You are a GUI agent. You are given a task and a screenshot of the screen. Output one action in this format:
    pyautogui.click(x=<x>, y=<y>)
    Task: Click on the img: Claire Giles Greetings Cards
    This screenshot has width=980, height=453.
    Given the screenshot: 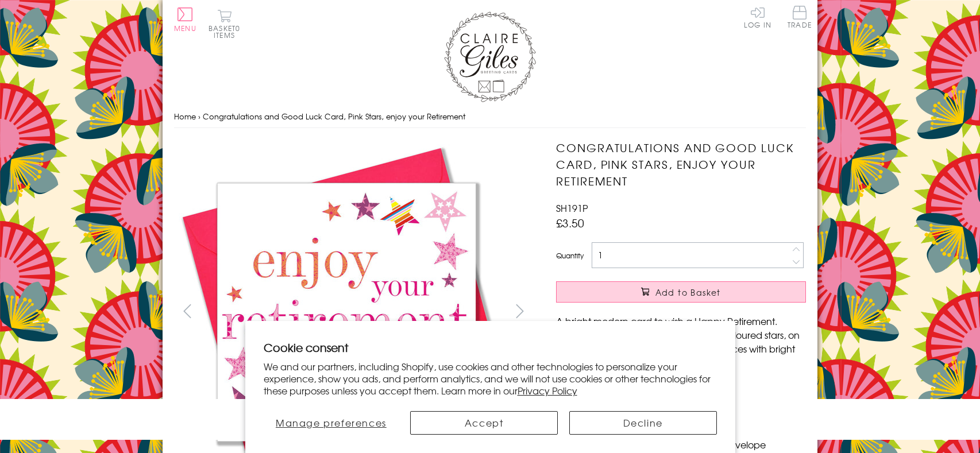 What is the action you would take?
    pyautogui.click(x=490, y=57)
    